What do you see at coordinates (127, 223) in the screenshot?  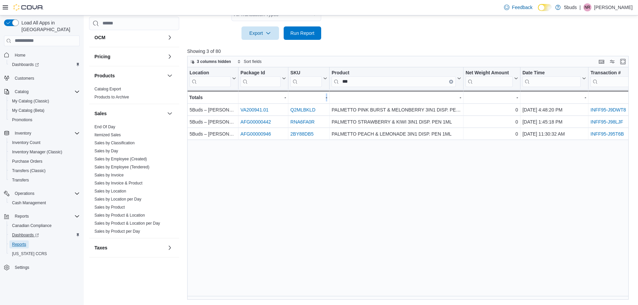 I see `span: Sales by Product & Location per Day` at bounding box center [127, 223].